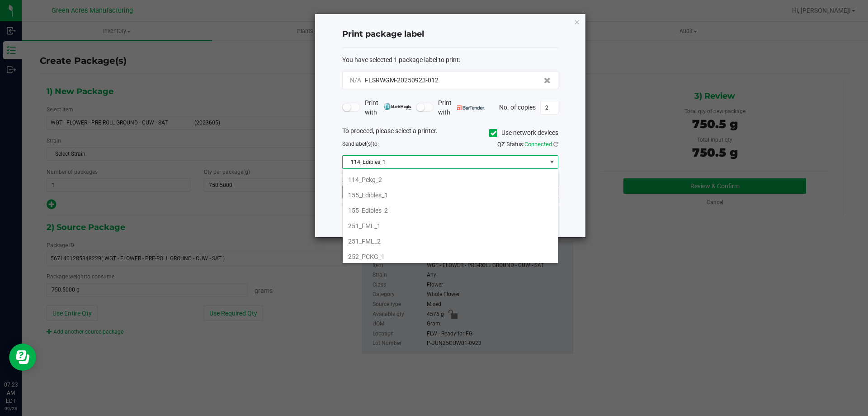  Describe the element at coordinates (451, 256) in the screenshot. I see `li: 252_PCKG_1` at that location.